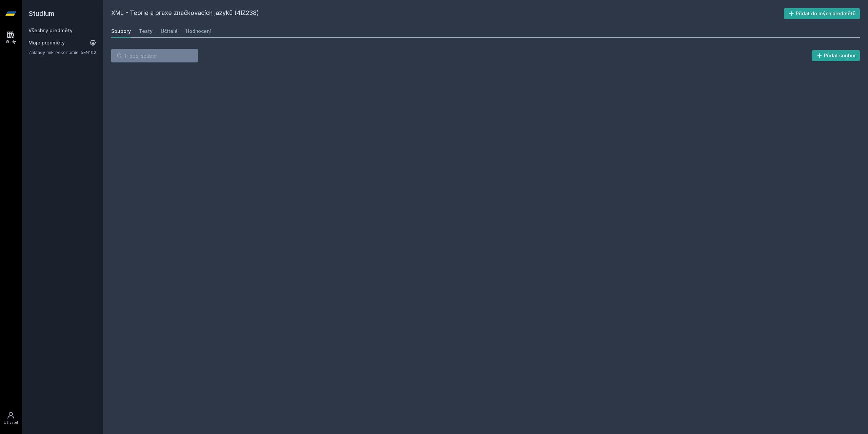 The width and height of the screenshot is (868, 434). I want to click on div: Učitelé, so click(169, 31).